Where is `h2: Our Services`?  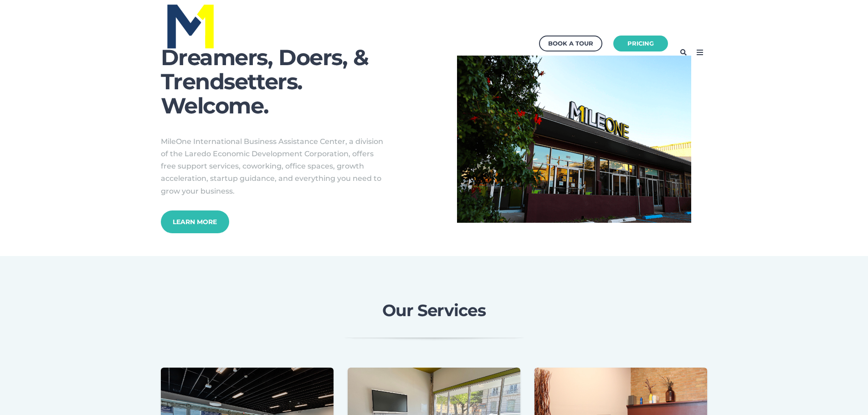
h2: Our Services is located at coordinates (434, 311).